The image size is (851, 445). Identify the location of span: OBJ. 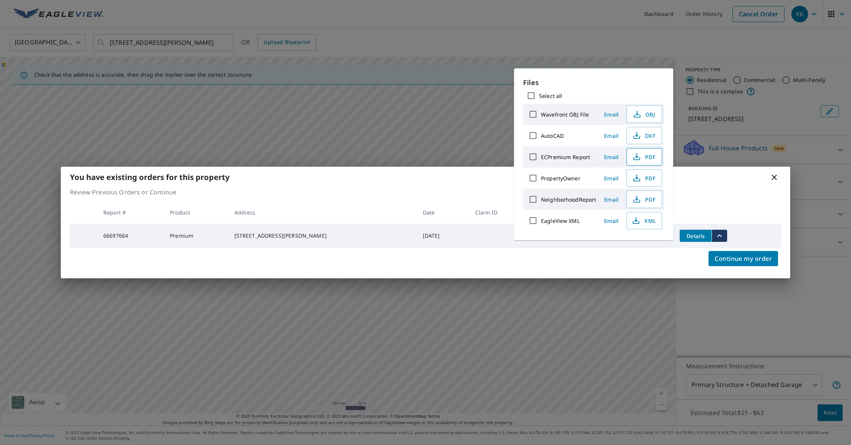
(643, 114).